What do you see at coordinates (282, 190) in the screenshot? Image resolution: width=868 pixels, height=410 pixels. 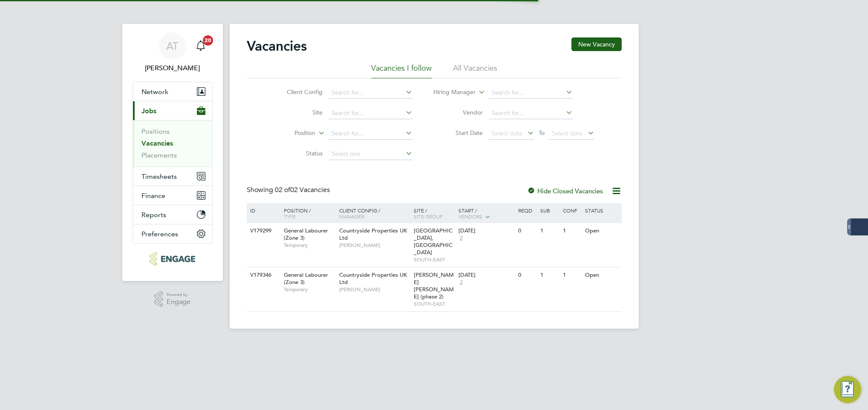 I see `span: 02 of` at bounding box center [282, 190].